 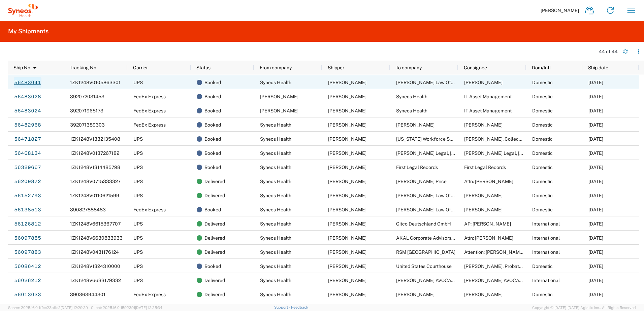 I want to click on span: 1ZK1248V0137267182, so click(x=94, y=153).